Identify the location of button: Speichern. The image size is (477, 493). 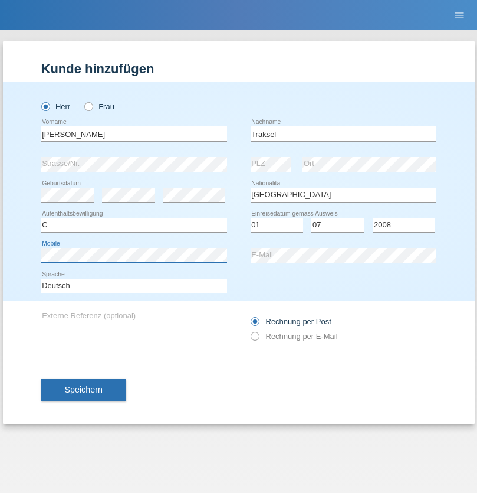
(84, 390).